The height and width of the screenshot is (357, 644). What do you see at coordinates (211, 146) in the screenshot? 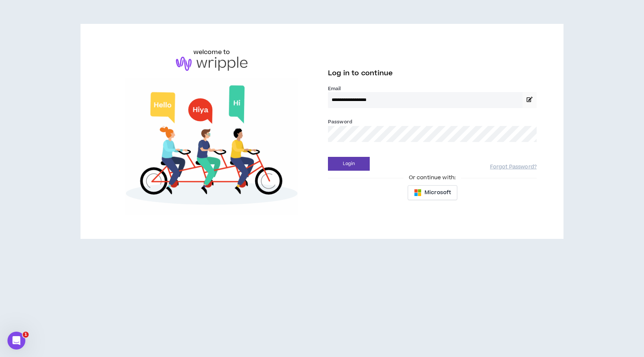
I see `img: Welcome to Wripple` at bounding box center [211, 146].